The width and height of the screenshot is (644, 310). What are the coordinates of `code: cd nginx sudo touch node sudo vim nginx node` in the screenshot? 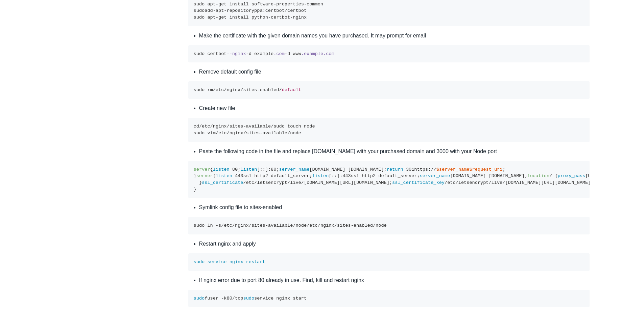 It's located at (254, 130).